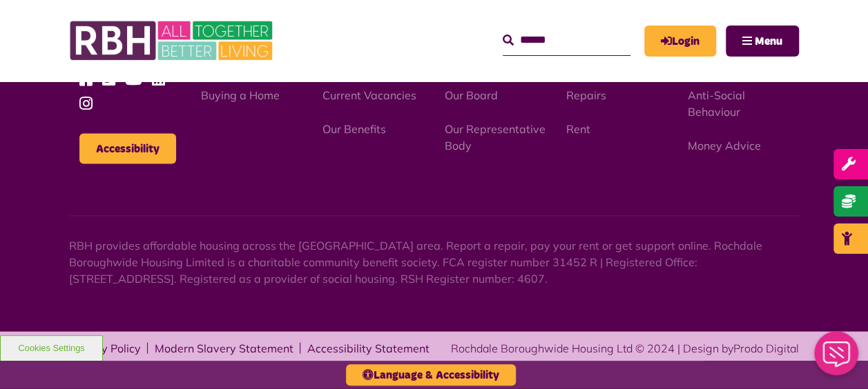  Describe the element at coordinates (724, 146) in the screenshot. I see `a: Money Advice` at that location.